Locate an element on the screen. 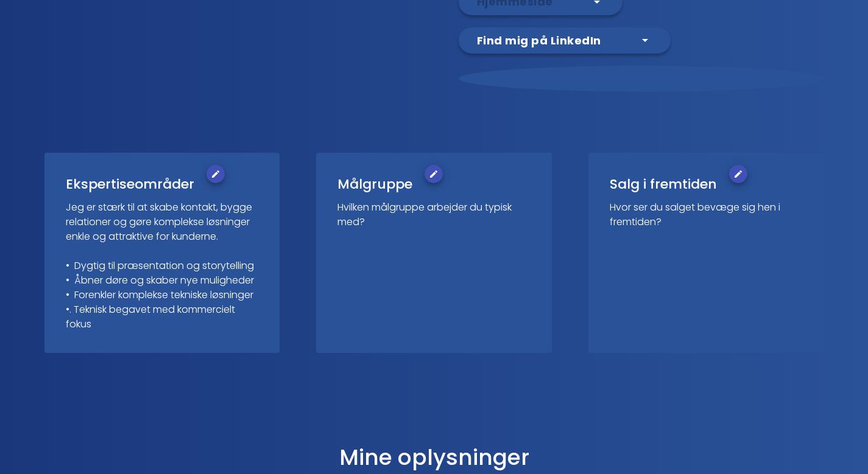 The image size is (868, 474). p: Målgruppe is located at coordinates (375, 184).